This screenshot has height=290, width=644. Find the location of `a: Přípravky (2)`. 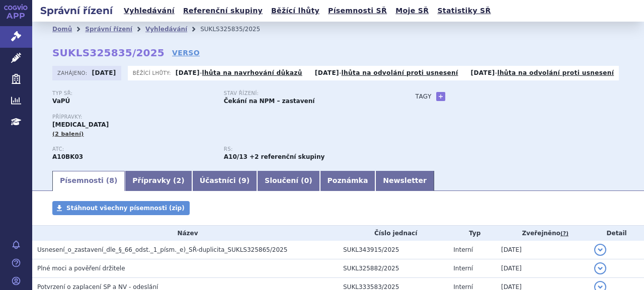

a: Přípravky (2) is located at coordinates (158, 181).